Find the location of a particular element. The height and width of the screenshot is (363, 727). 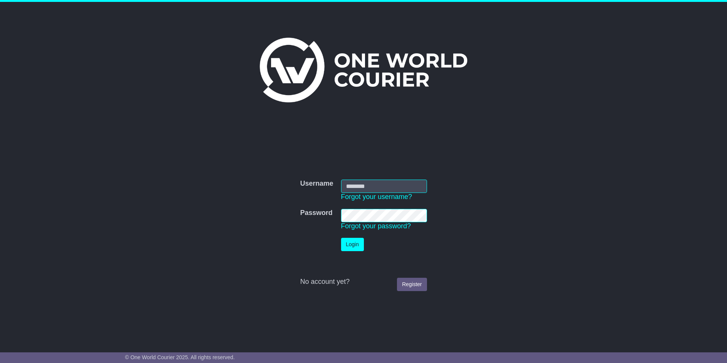

a: Forgot your username? is located at coordinates (376, 197).